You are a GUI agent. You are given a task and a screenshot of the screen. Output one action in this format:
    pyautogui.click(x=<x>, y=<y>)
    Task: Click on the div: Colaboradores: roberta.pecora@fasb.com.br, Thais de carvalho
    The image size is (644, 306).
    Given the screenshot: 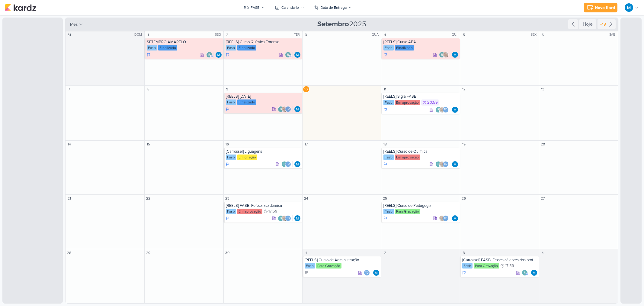 What is the action you would take?
    pyautogui.click(x=287, y=164)
    